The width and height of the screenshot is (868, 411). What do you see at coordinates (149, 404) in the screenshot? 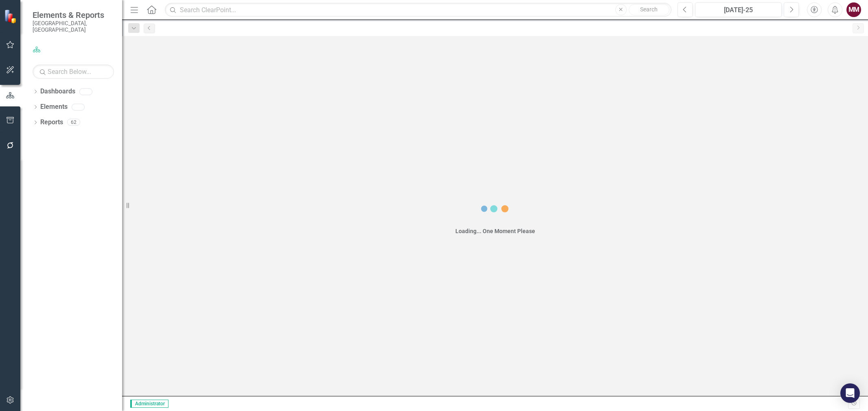
I see `span: Administrator` at bounding box center [149, 404].